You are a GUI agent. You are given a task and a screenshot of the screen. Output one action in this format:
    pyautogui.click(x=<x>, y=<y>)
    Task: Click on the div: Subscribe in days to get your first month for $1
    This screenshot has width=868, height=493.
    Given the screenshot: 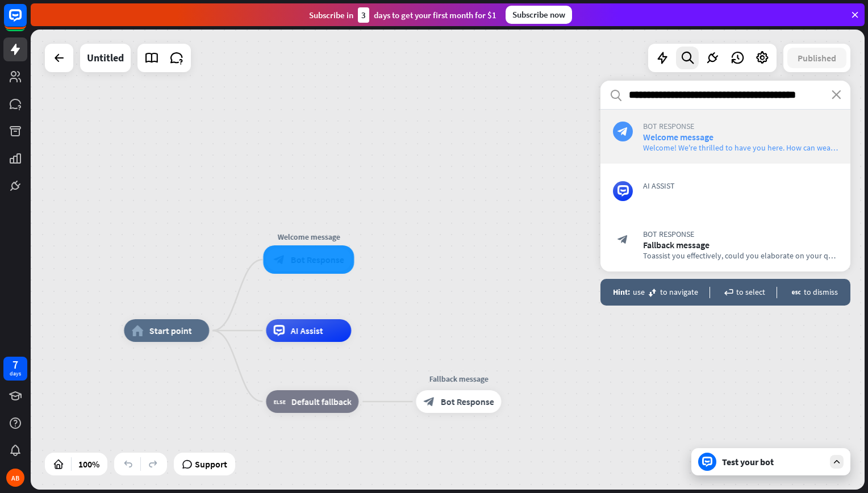 What is the action you would take?
    pyautogui.click(x=402, y=15)
    